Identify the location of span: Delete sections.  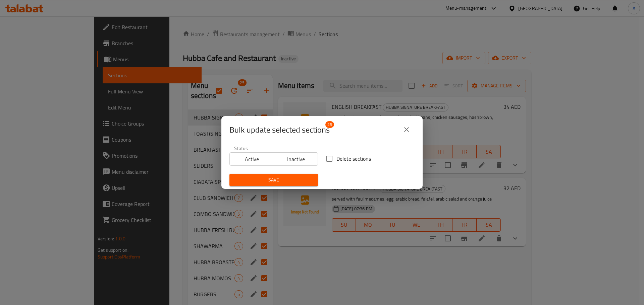
(353, 159).